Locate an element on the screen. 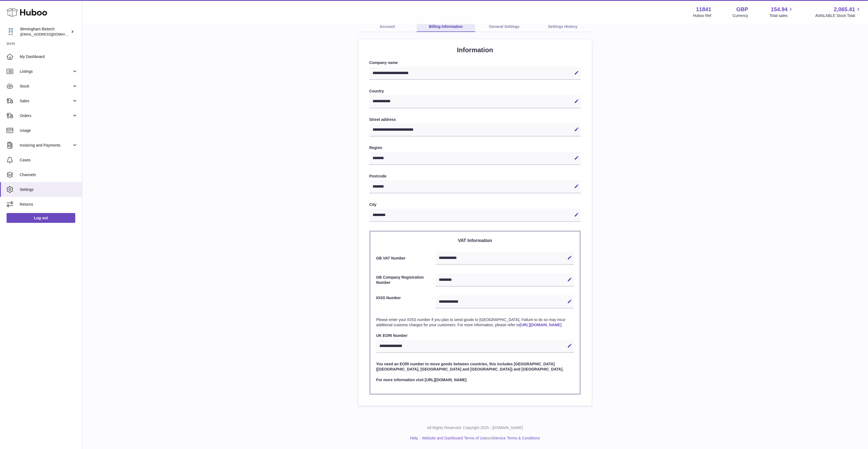  div: Currency is located at coordinates (741, 15).